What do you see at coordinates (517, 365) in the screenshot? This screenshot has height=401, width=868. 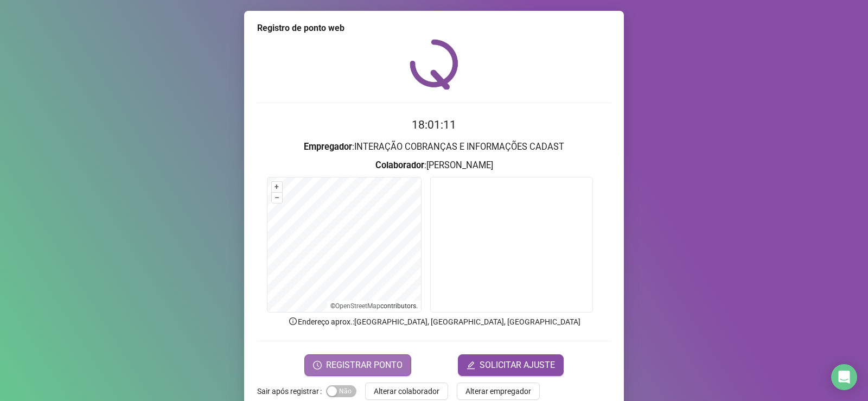 I see `span: SOLICITAR AJUSTE` at bounding box center [517, 365].